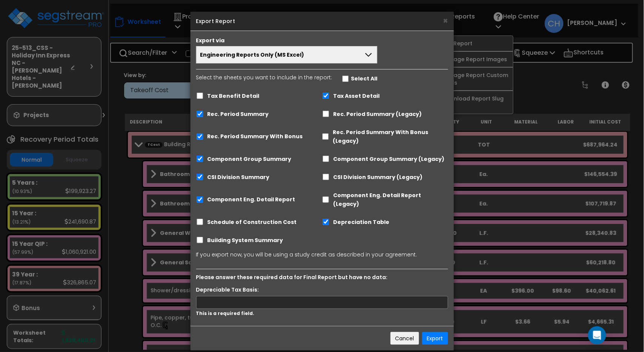 Image resolution: width=644 pixels, height=352 pixels. Describe the element at coordinates (356, 96) in the screenshot. I see `label: Tax Asset Detail` at that location.